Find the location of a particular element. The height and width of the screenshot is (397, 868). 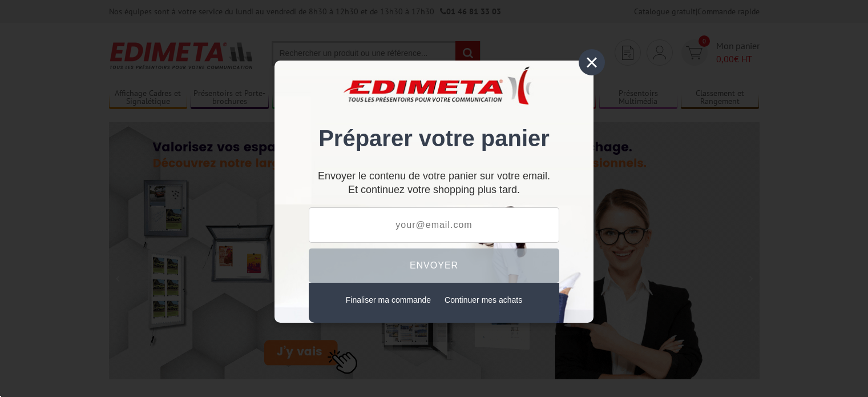

button: Envoyer is located at coordinates (434, 266).